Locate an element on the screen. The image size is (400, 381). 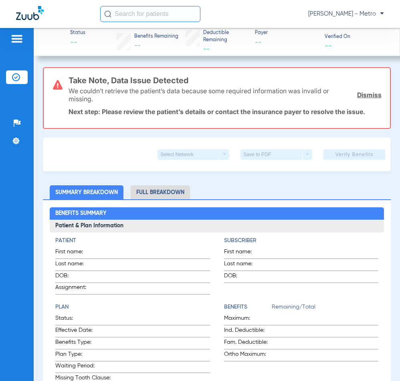
h3: Patient & Plan Information is located at coordinates (216, 226).